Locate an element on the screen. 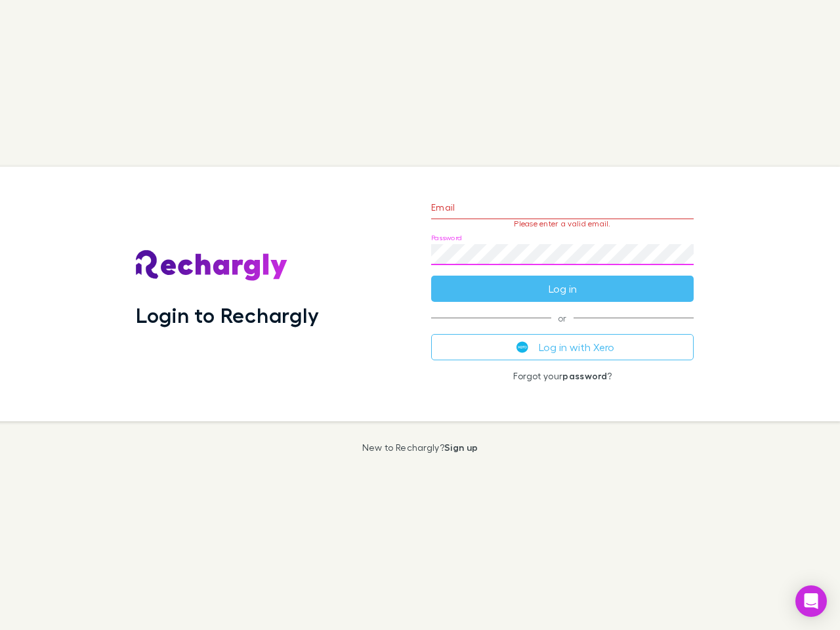 The width and height of the screenshot is (840, 630). h1: Login to Rechargly is located at coordinates (227, 315).